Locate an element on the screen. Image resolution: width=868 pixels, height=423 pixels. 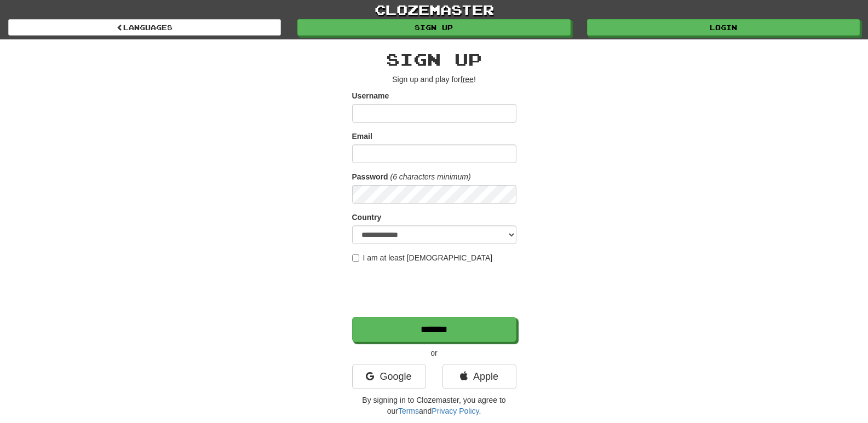
a: Terms is located at coordinates (408, 411).